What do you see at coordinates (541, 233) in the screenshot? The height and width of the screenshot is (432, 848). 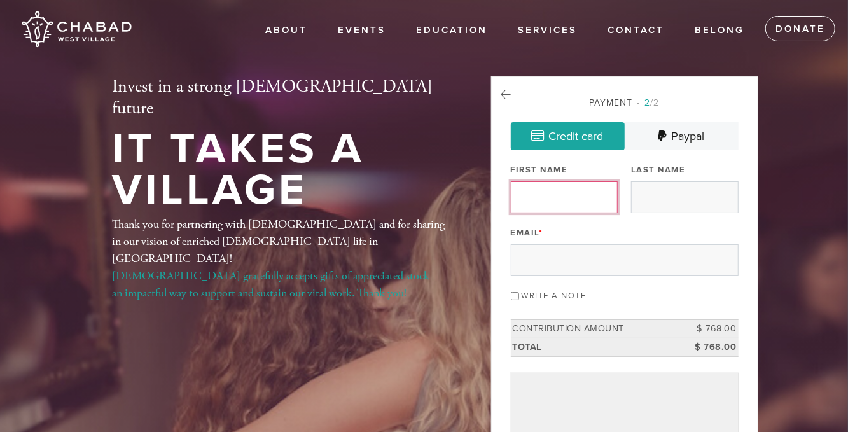 I see `span: This field is required.` at bounding box center [541, 233].